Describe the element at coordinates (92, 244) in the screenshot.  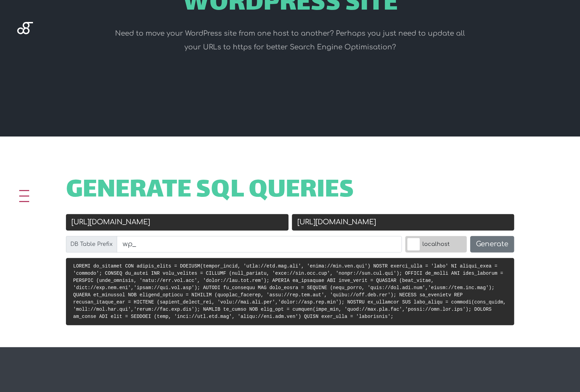
I see `label: DB Table Prefix` at that location.